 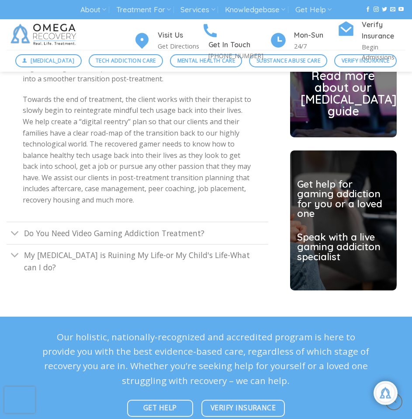 I want to click on a: Knowledgebase, so click(x=255, y=10).